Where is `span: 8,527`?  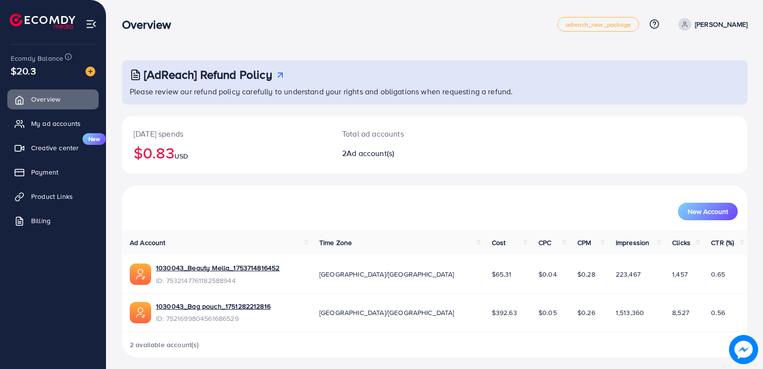
span: 8,527 is located at coordinates (681, 313).